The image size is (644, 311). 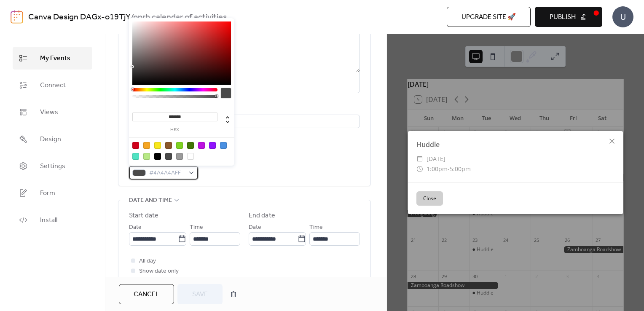 What do you see at coordinates (429, 198) in the screenshot?
I see `button: Close` at bounding box center [429, 198].